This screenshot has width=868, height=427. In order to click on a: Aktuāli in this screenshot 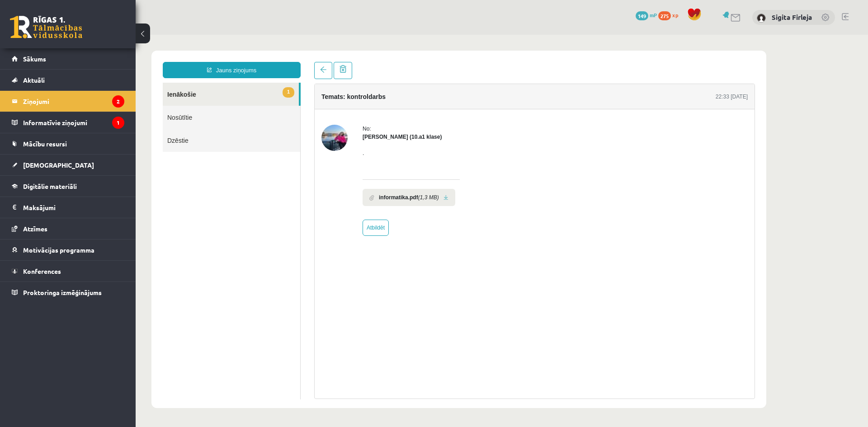, I will do `click(68, 80)`.